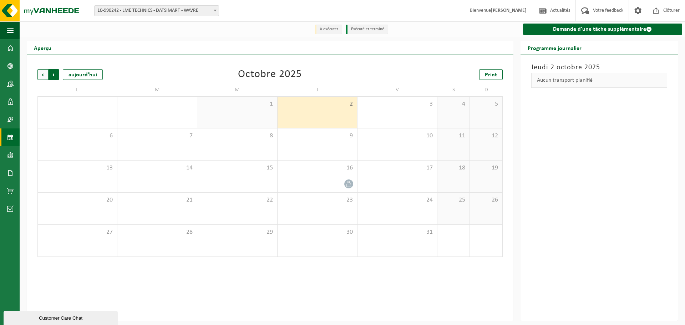 The width and height of the screenshot is (685, 325). Describe the element at coordinates (486, 90) in the screenshot. I see `td: D` at that location.